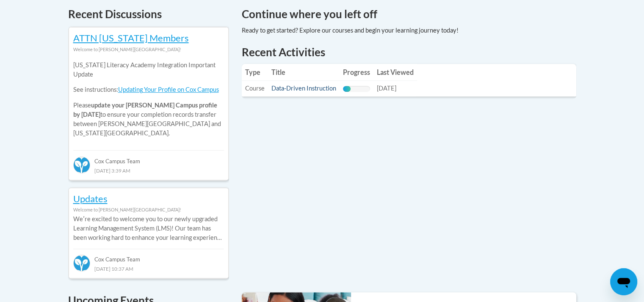  I want to click on th: Title, so click(304, 72).